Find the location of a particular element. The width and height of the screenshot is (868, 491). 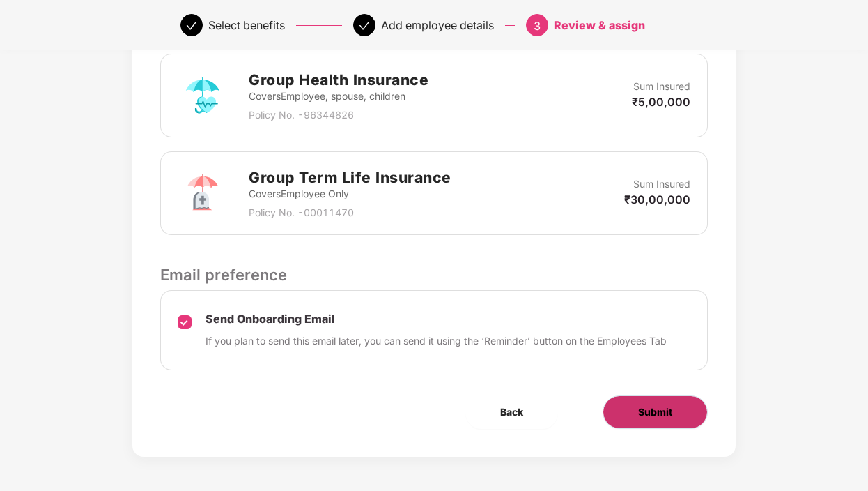

p: Email preference is located at coordinates (434, 275).